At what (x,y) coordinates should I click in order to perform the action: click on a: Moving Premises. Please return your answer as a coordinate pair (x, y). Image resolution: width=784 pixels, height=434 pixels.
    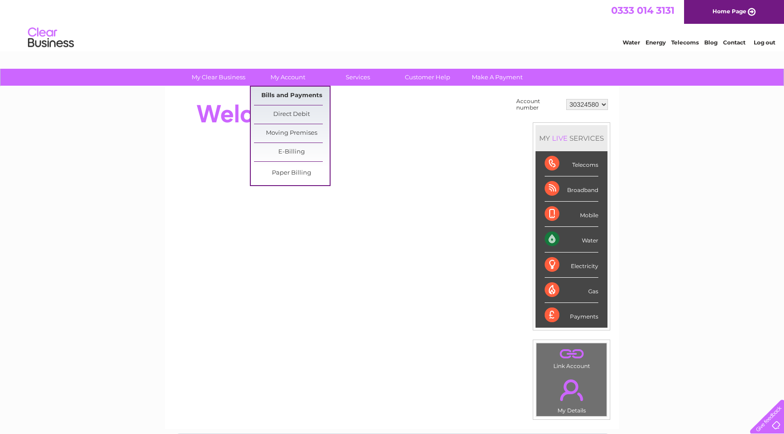
    Looking at the image, I should click on (292, 133).